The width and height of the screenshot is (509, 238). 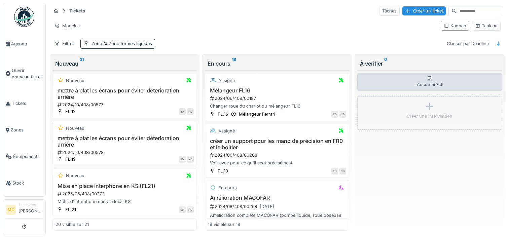 What do you see at coordinates (24, 130) in the screenshot?
I see `a: Zones` at bounding box center [24, 130].